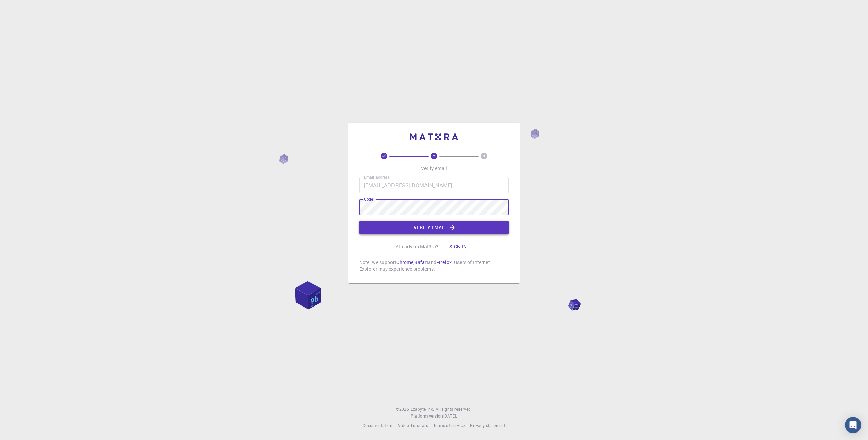 This screenshot has width=868, height=440. Describe the element at coordinates (454, 410) in the screenshot. I see `span: All rights reserved.` at that location.